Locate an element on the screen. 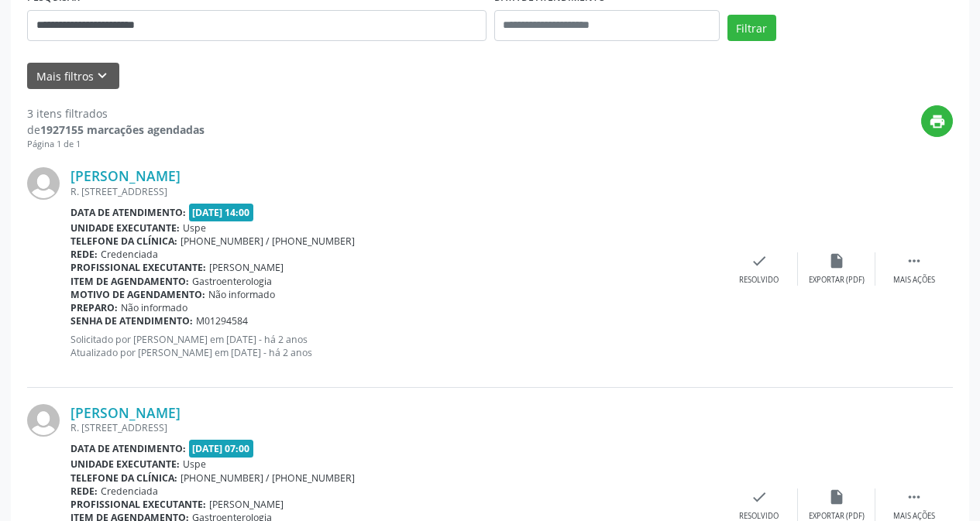  i: print is located at coordinates (937, 122).